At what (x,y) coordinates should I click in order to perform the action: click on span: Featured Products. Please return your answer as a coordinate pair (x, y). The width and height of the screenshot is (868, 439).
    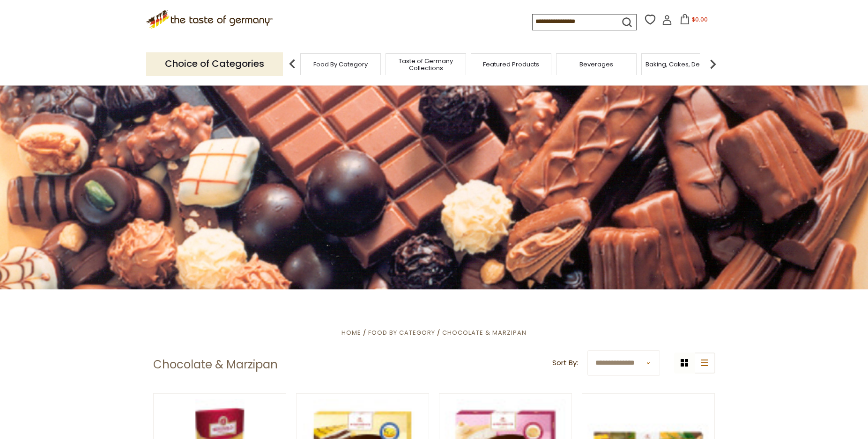
    Looking at the image, I should click on (511, 64).